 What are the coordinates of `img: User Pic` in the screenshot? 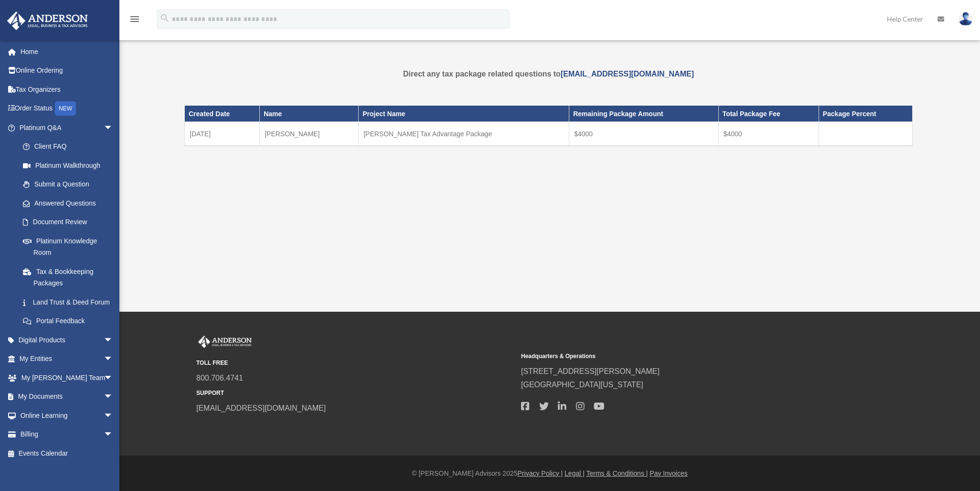 It's located at (966, 19).